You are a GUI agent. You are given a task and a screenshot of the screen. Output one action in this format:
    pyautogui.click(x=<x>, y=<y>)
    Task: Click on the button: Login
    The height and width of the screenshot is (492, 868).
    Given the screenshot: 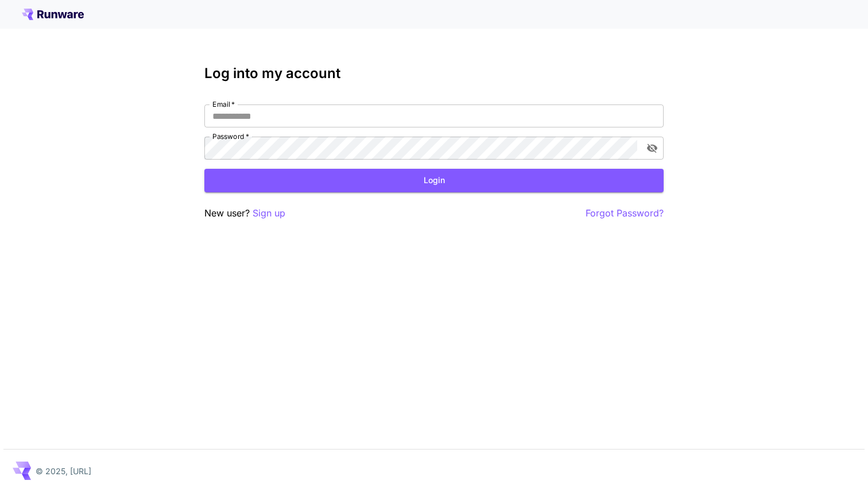 What is the action you would take?
    pyautogui.click(x=434, y=180)
    